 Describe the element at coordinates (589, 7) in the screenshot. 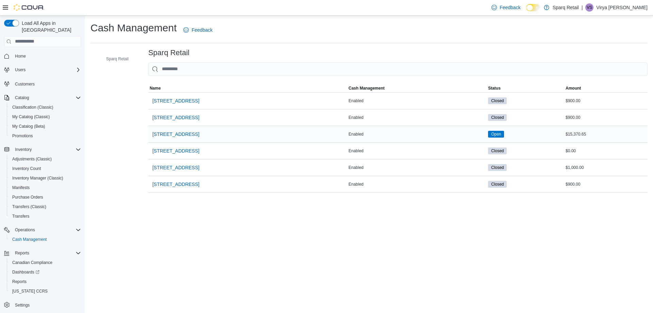

I see `div: Virya Shields` at that location.